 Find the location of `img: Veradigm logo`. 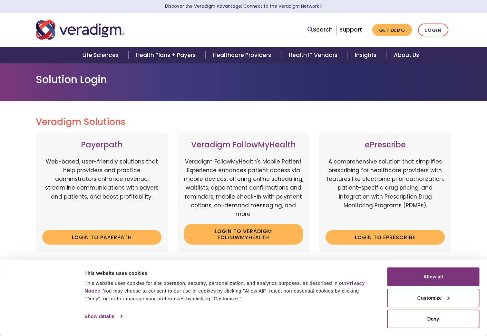

img: Veradigm logo is located at coordinates (80, 30).